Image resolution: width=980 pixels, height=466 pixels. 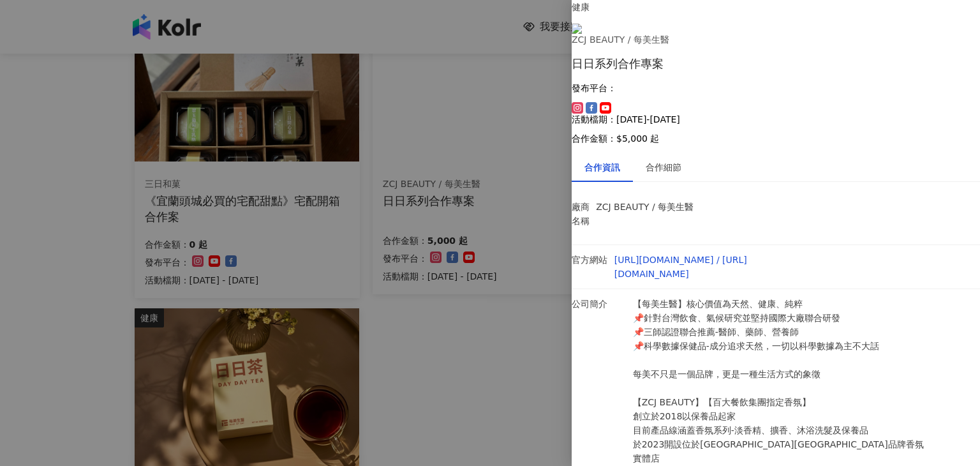 What do you see at coordinates (776, 63) in the screenshot?
I see `div: 日日系列合作專案` at bounding box center [776, 63].